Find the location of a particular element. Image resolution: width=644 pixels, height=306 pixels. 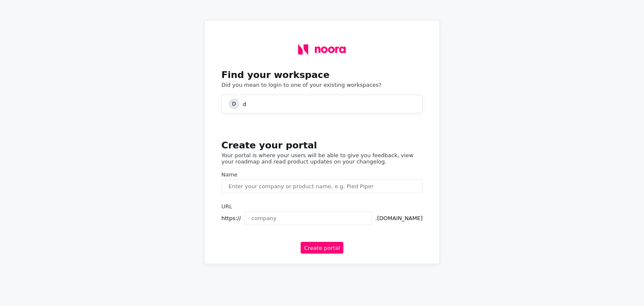

div: https:// is located at coordinates (232, 218).